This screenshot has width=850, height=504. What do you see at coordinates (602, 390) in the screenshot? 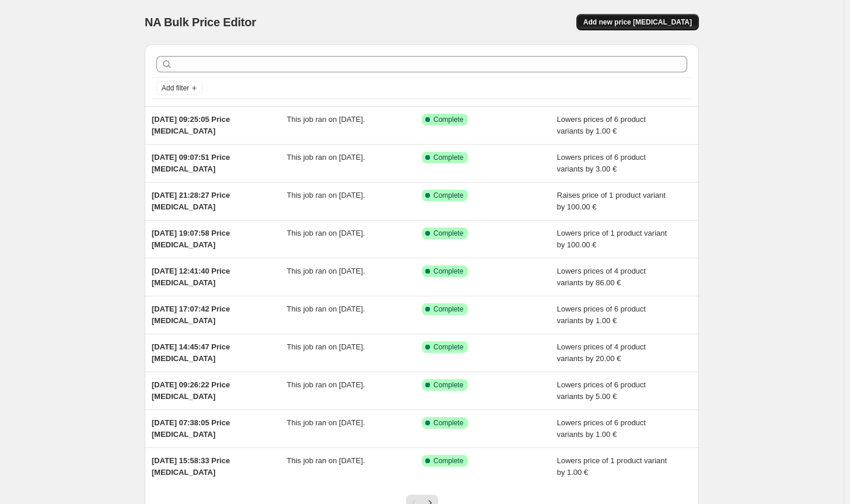
I see `span: Lowers prices of 6 product variants by 5.00 €` at bounding box center [602, 390].